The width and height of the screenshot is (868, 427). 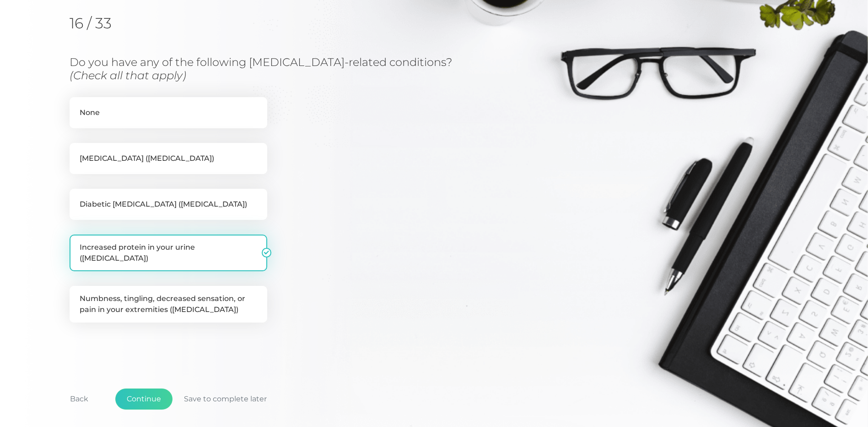 What do you see at coordinates (144, 399) in the screenshot?
I see `button: Continue` at bounding box center [144, 399].